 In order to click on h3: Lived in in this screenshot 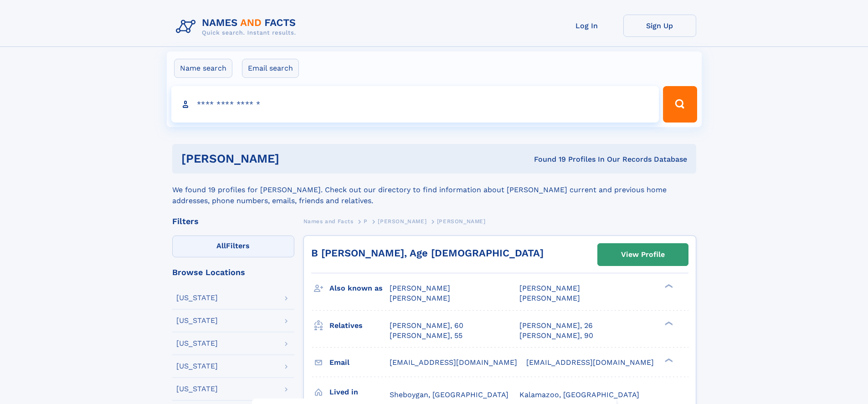, I will do `click(360, 392)`.